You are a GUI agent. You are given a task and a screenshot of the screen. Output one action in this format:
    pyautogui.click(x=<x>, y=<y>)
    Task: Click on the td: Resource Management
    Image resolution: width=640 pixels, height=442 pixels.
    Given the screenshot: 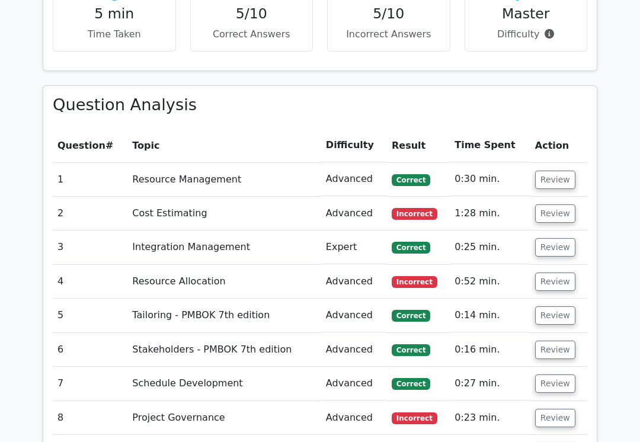 What is the action you would take?
    pyautogui.click(x=224, y=179)
    